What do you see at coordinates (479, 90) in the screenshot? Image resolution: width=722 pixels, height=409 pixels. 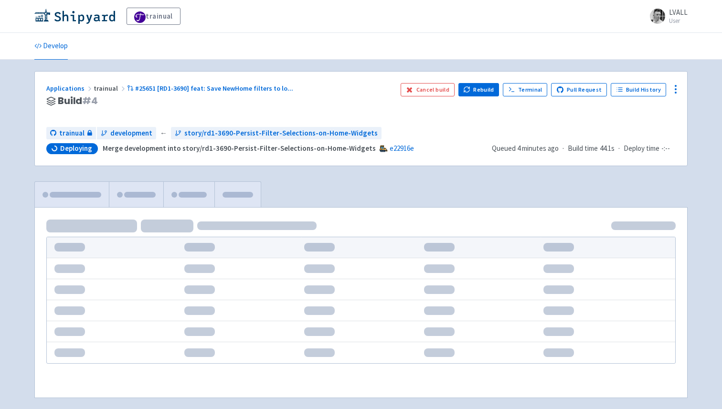 I see `button: Rebuild` at bounding box center [479, 90].